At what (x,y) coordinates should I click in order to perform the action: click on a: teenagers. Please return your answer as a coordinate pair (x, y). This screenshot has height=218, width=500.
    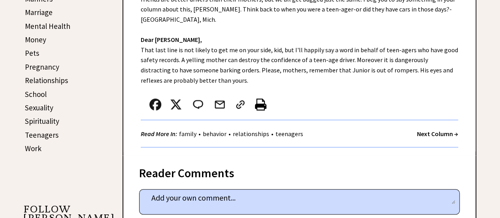
    Looking at the image, I should click on (290, 134).